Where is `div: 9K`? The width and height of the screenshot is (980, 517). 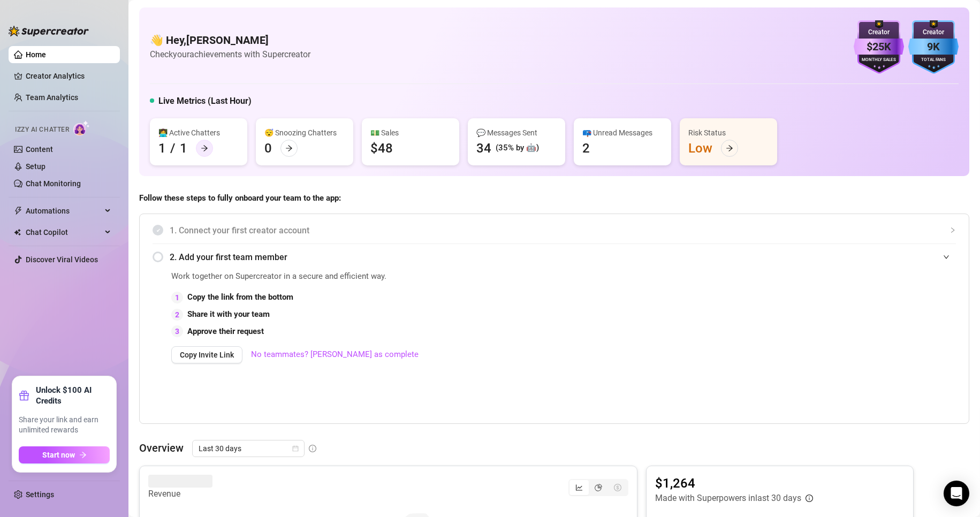
div: 9K is located at coordinates (934, 46).